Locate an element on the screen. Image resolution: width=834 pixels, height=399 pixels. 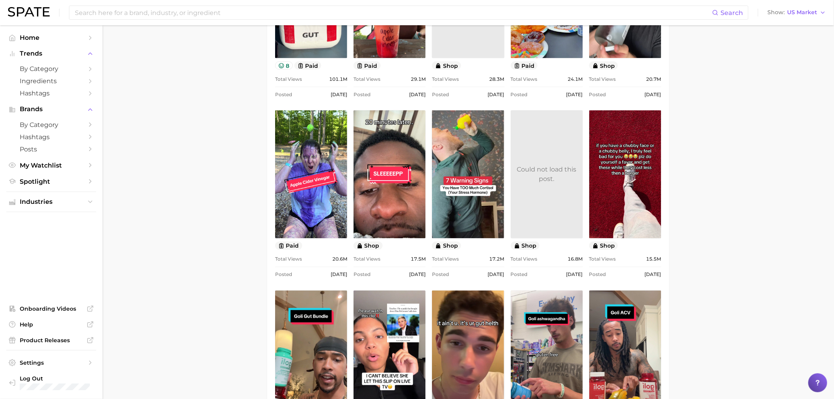
span: Posts is located at coordinates (51, 149).